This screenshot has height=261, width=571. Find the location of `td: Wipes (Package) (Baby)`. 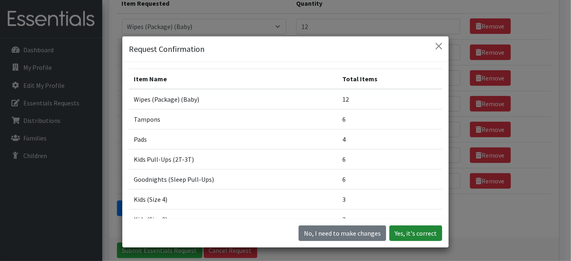

td: Wipes (Package) (Baby) is located at coordinates (233, 99).